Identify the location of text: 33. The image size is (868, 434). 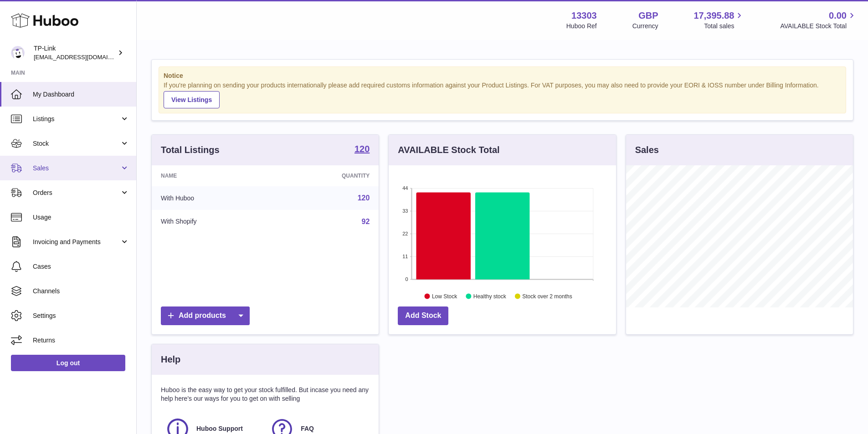
(405, 211).